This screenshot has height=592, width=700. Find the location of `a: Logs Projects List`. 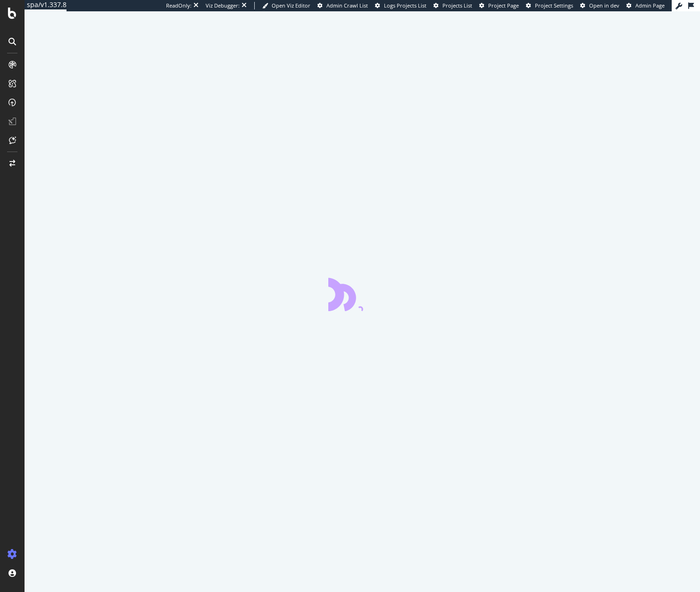

a: Logs Projects List is located at coordinates (401, 5).